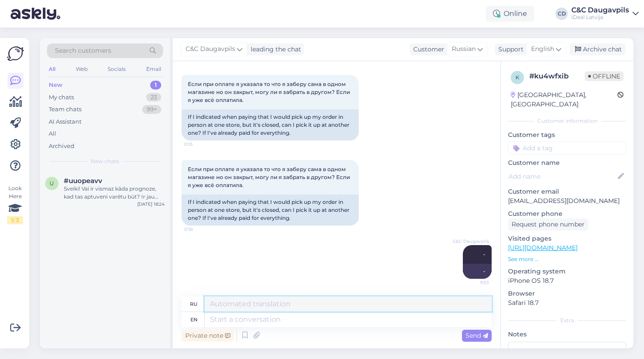  Describe the element at coordinates (81, 69) in the screenshot. I see `div: Web` at that location.